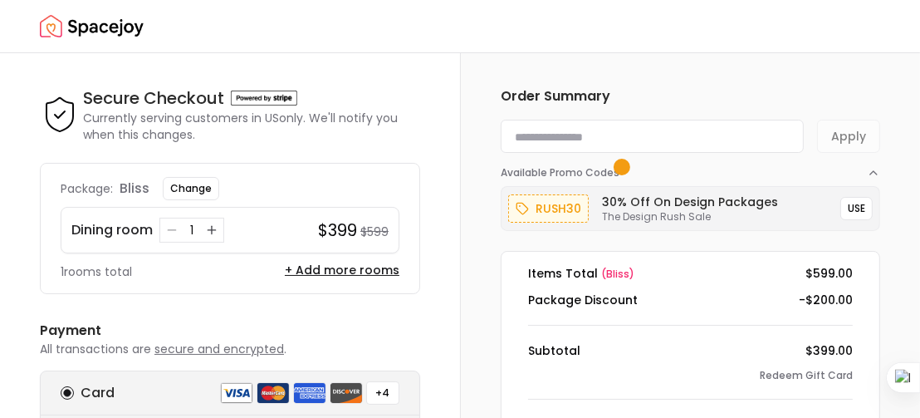 The height and width of the screenshot is (418, 920). I want to click on span: secure and encrypted, so click(219, 349).